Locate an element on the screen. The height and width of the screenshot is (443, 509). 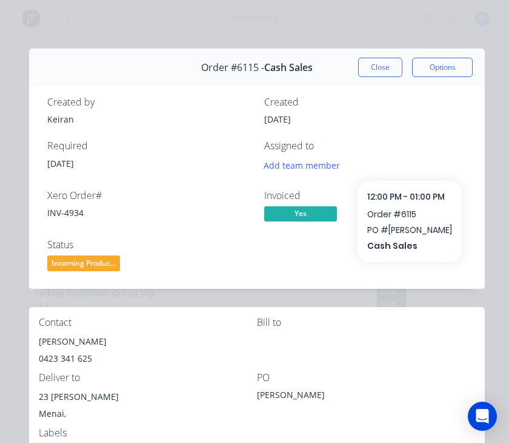
div: Bill to is located at coordinates (366, 322).